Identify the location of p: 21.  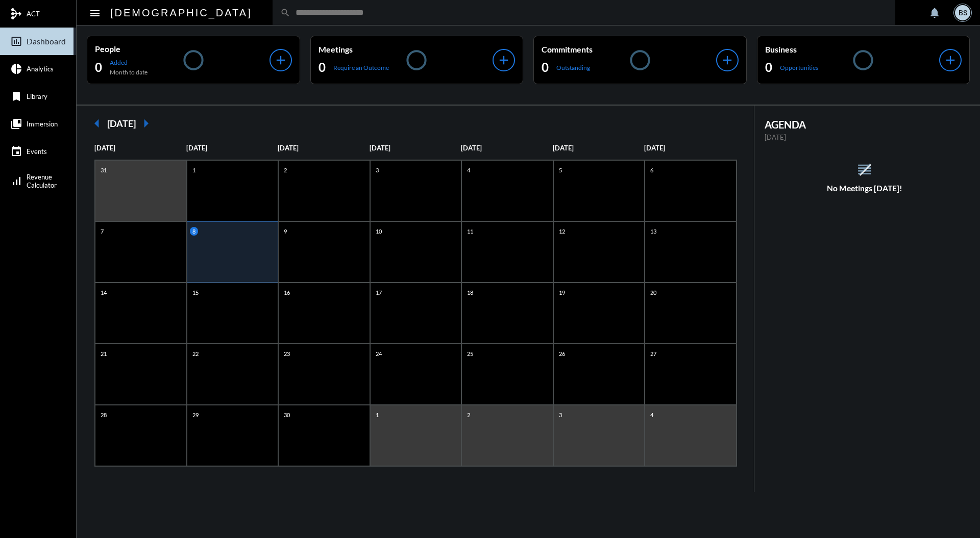
(104, 354).